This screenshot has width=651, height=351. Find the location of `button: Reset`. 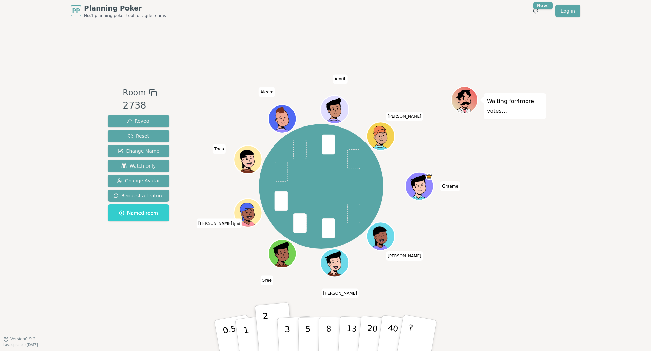

button: Reset is located at coordinates (138, 136).